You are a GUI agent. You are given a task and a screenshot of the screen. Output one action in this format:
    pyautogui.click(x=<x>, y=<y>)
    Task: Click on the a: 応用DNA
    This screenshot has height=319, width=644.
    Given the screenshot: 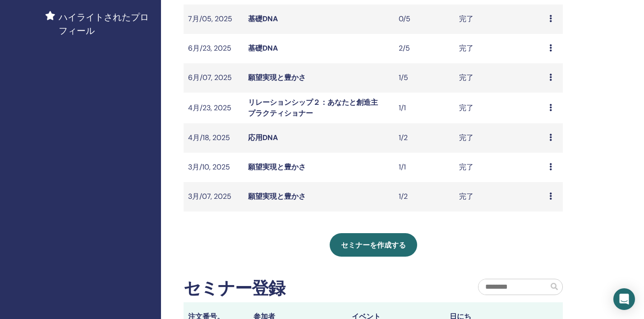 What is the action you would take?
    pyautogui.click(x=263, y=137)
    